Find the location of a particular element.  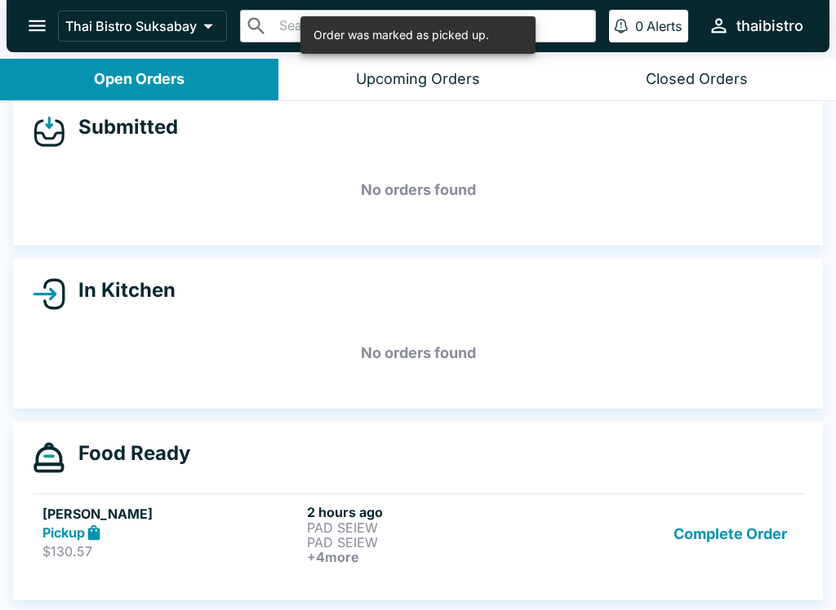

h6: 2 hours ago is located at coordinates (436, 513).